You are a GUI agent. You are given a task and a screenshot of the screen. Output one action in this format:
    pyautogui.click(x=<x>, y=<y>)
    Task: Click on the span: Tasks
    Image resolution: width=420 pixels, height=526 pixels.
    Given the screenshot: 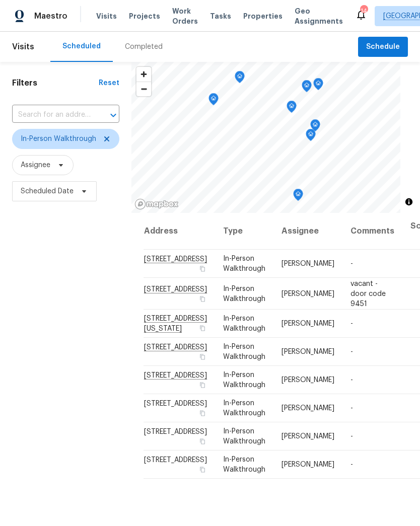 What is the action you would take?
    pyautogui.click(x=221, y=16)
    